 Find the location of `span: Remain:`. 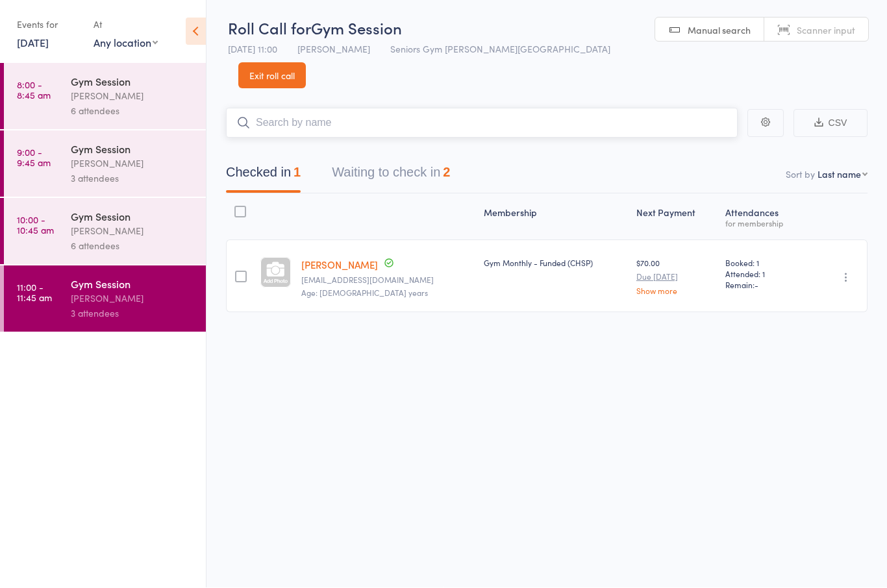

span: Remain: is located at coordinates (764, 285).